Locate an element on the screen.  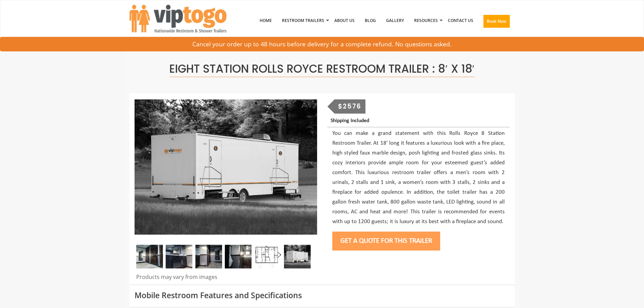
a: Restroom Trailers is located at coordinates (303, 21).